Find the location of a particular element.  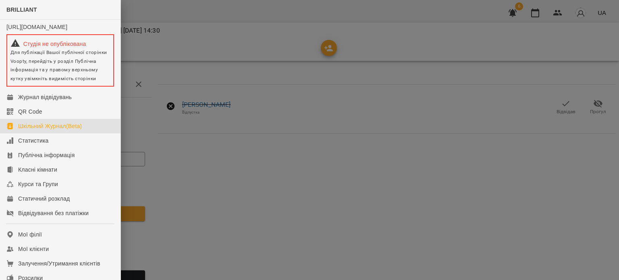

div: Статистика is located at coordinates (33, 141).